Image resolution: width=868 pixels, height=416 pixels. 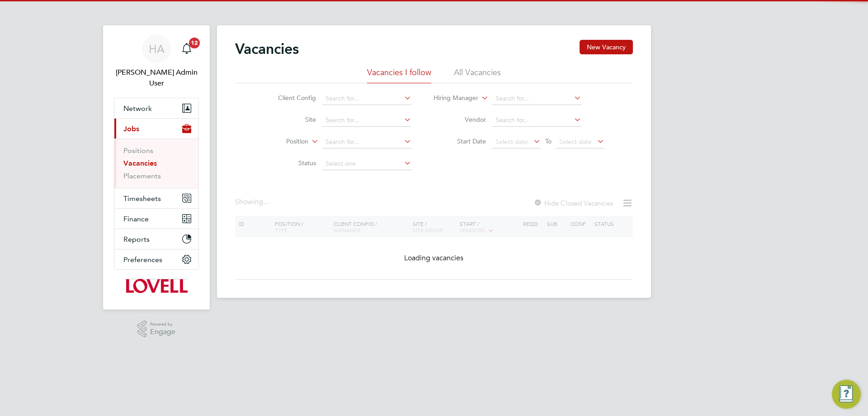 What do you see at coordinates (163, 332) in the screenshot?
I see `span: Engage` at bounding box center [163, 332].